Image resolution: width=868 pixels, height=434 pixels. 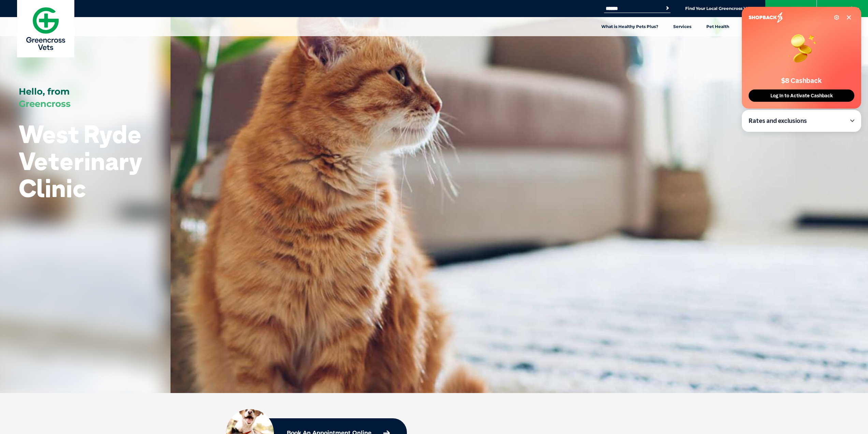 What do you see at coordinates (86, 161) in the screenshot?
I see `h1: West Ryde Veterinary Clinic` at bounding box center [86, 161].